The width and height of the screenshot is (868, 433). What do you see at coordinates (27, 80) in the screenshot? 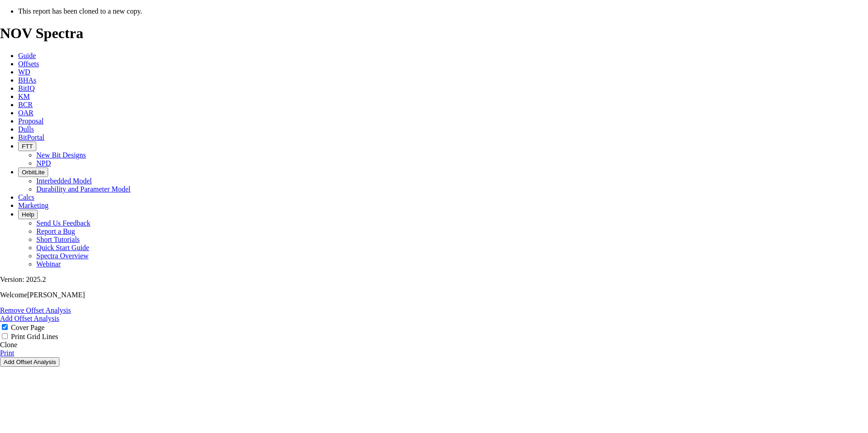
I see `span: BHAs` at bounding box center [27, 80].